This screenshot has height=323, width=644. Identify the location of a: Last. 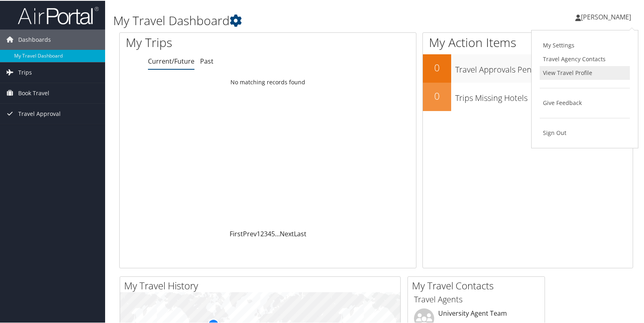
(300, 233).